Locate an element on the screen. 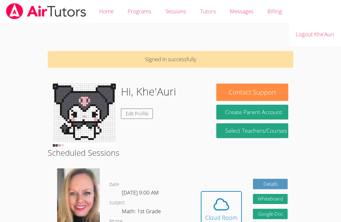  button: Create Parent Account is located at coordinates (252, 112).